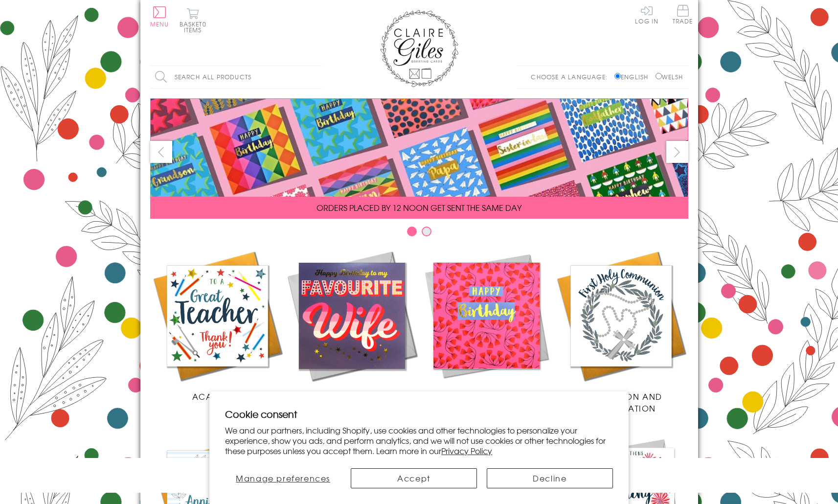 This screenshot has width=838, height=504. I want to click on button: next, so click(677, 151).